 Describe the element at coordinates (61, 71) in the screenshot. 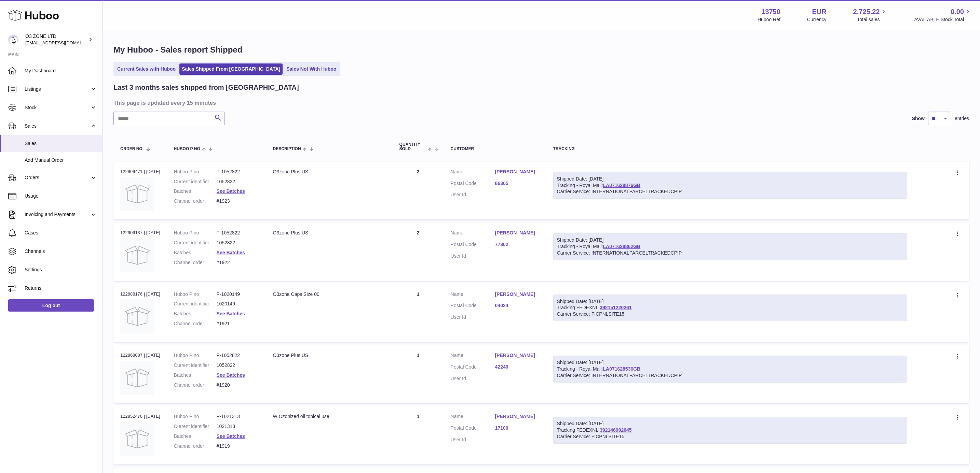

I see `span: My Dashboard` at that location.